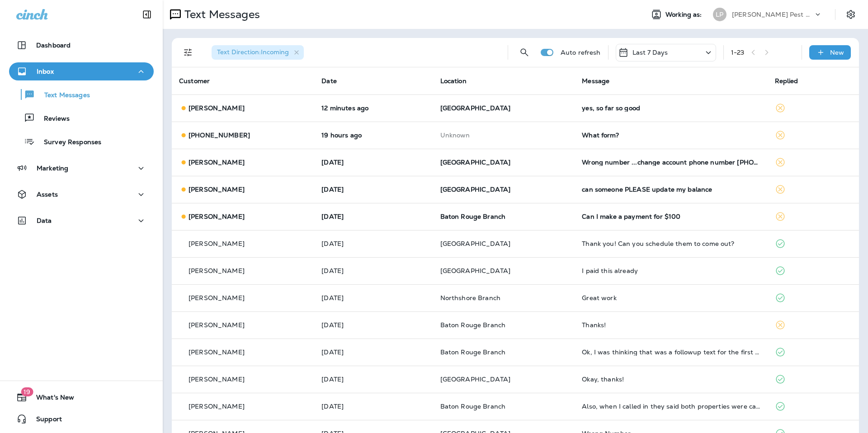 The height and width of the screenshot is (433, 868). What do you see at coordinates (147, 15) in the screenshot?
I see `button: Collapse Sidebar` at bounding box center [147, 15].